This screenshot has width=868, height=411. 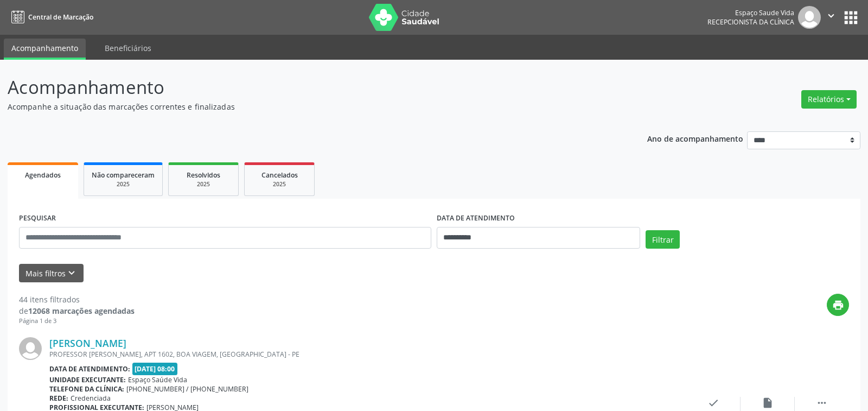 What do you see at coordinates (51, 17) in the screenshot?
I see `a: Central de Marcação` at bounding box center [51, 17].